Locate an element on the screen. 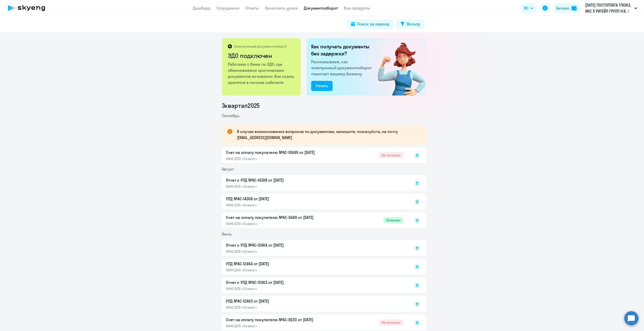 This screenshot has height=331, width=644. p: Работаем с Вами по ЭДО, где обмениваемся оригиналами документов мгновенно. Все сканы хранятся в л... is located at coordinates (261, 73).